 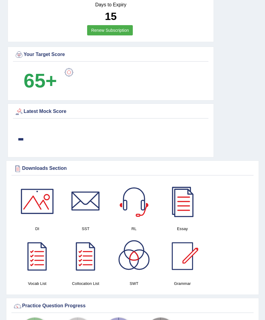 What do you see at coordinates (86, 283) in the screenshot?
I see `h4: Collocation List` at bounding box center [86, 283].